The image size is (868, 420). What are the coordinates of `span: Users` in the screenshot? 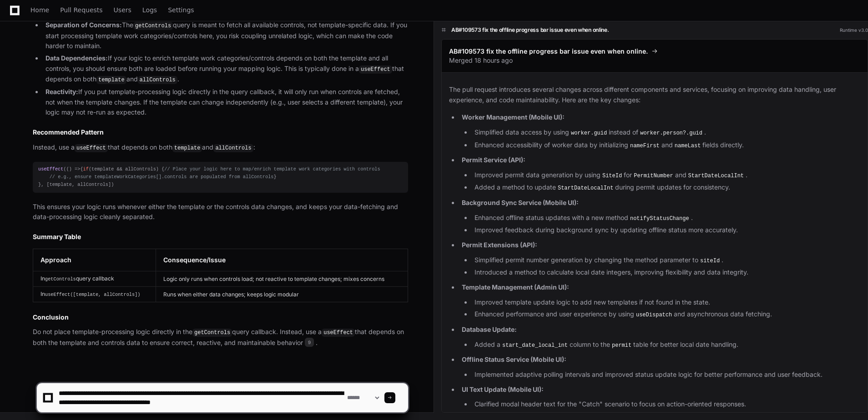 It's located at (122, 10).